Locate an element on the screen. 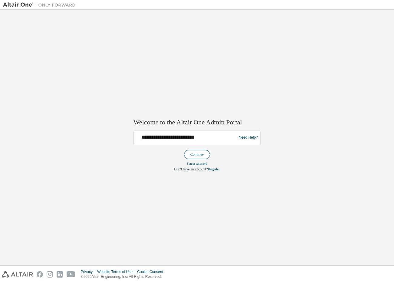  a: Forgot password is located at coordinates (197, 163).